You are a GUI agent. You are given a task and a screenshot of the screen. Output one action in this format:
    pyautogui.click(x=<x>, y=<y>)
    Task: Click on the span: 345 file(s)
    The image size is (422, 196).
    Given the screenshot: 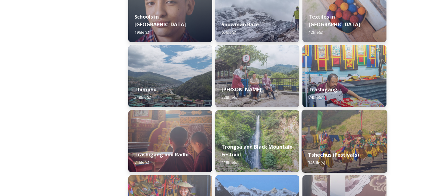 What is the action you would take?
    pyautogui.click(x=316, y=162)
    